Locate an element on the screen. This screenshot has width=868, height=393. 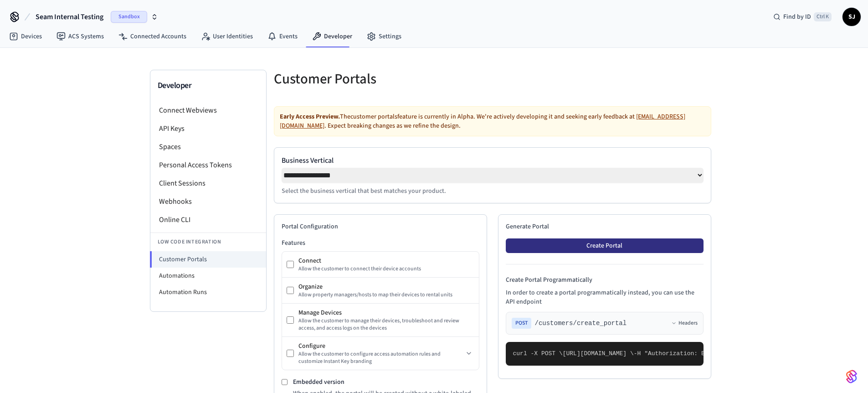
p: In order to create a portal programmatically instead, you can use the API endpoint is located at coordinates (604, 297).